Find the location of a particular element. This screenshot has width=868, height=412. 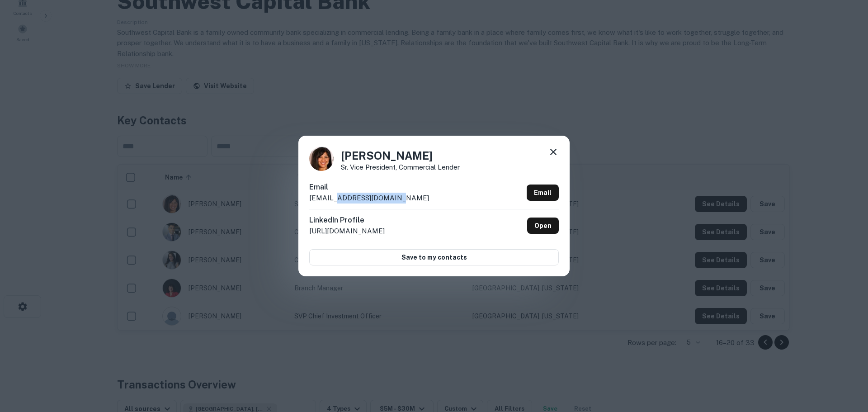

div: Chat Widget is located at coordinates (845, 361).